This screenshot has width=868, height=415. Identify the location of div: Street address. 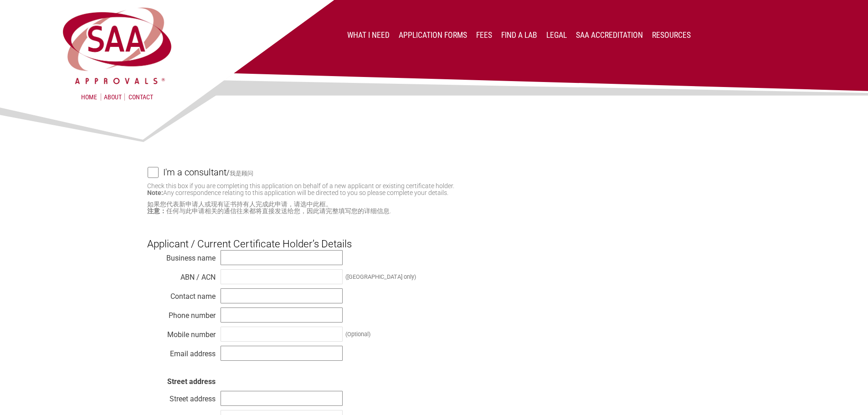
(181, 397).